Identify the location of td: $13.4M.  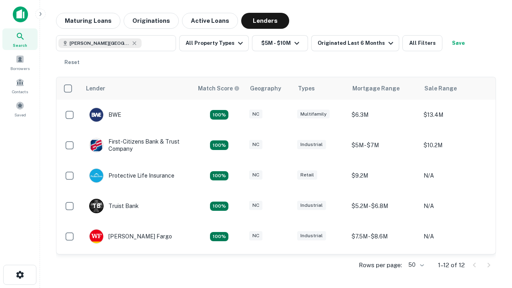
(455, 115).